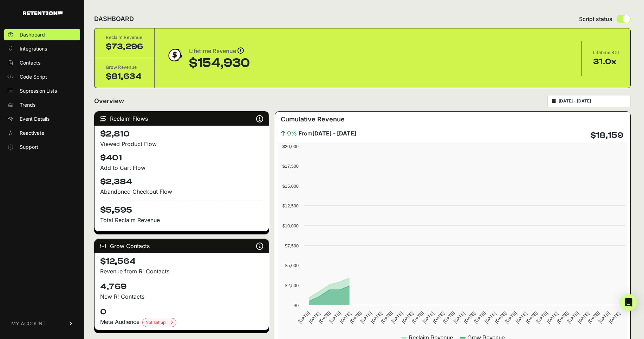 This screenshot has height=339, width=644. Describe the element at coordinates (35, 119) in the screenshot. I see `span: Event Details` at that location.